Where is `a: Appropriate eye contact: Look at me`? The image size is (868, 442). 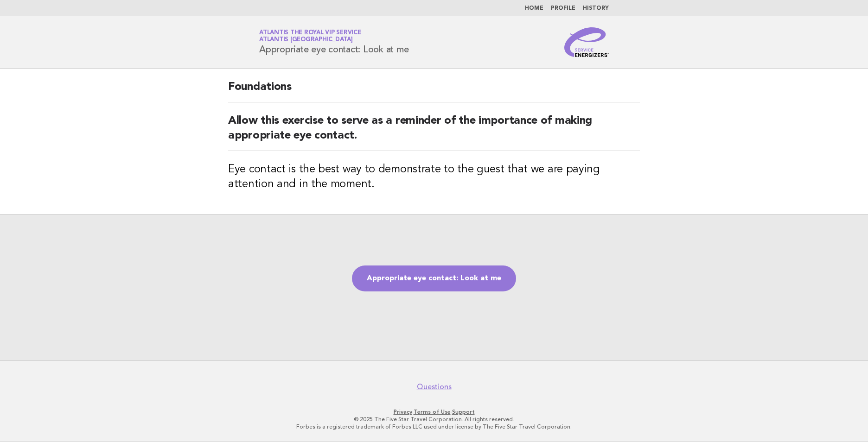
a: Appropriate eye contact: Look at me is located at coordinates (434, 278).